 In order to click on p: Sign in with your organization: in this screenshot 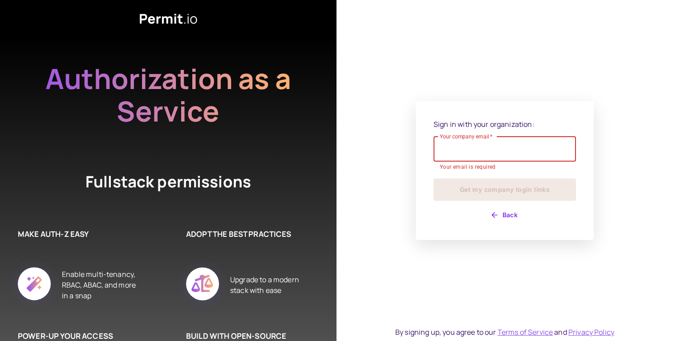, I will do `click(505, 124)`.